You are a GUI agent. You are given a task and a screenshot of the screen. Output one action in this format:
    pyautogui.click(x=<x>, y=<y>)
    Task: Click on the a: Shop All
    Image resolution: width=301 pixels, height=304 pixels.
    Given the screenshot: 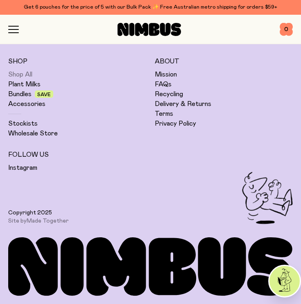 What is the action you would take?
    pyautogui.click(x=20, y=75)
    